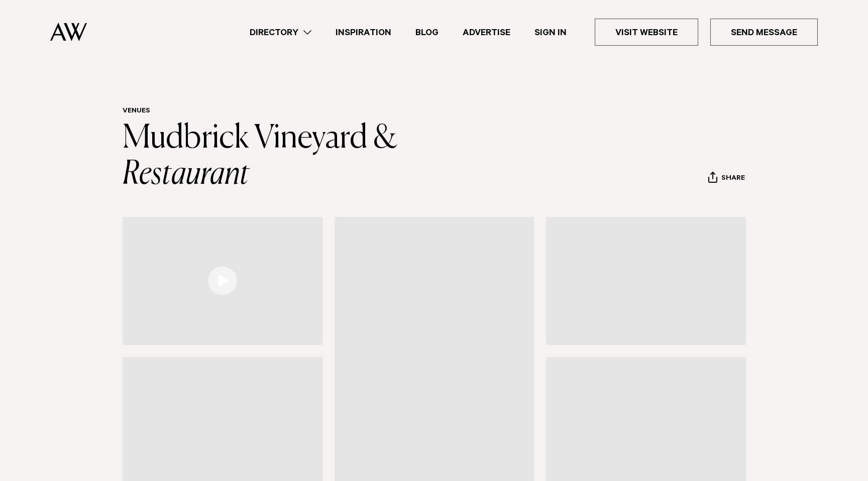 The image size is (868, 481). What do you see at coordinates (764, 33) in the screenshot?
I see `a: Send Message` at bounding box center [764, 33].